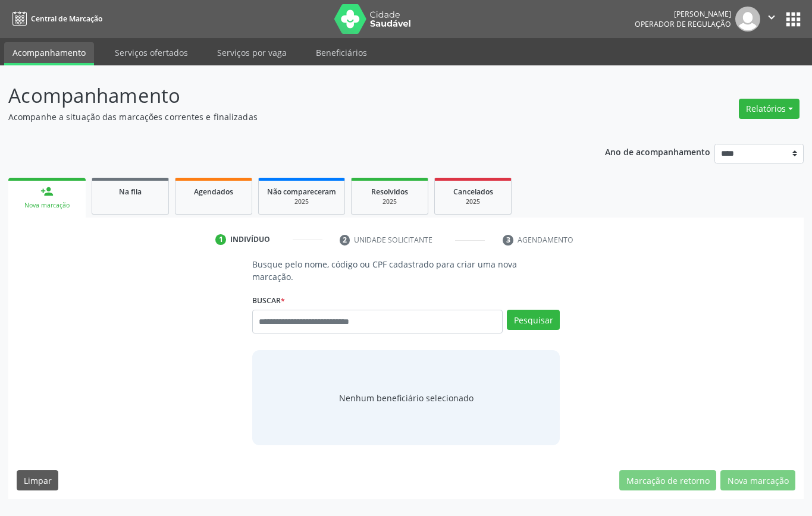  Describe the element at coordinates (342, 53) in the screenshot. I see `a: Beneficiários` at that location.